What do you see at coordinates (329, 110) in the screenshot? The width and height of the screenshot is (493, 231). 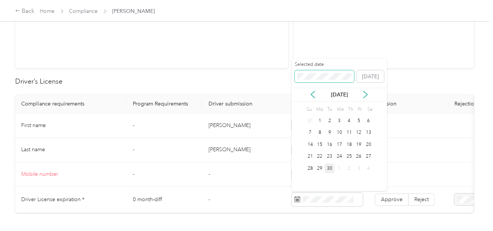 I see `div: Tu` at bounding box center [329, 110].